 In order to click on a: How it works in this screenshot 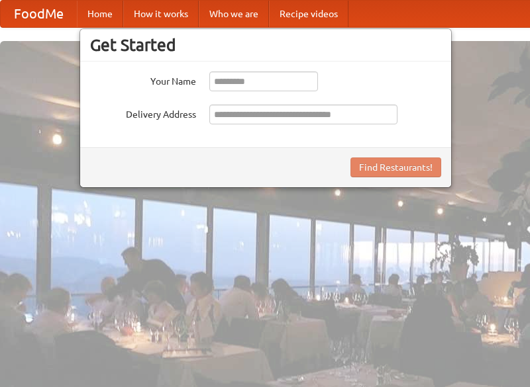, I will do `click(161, 14)`.